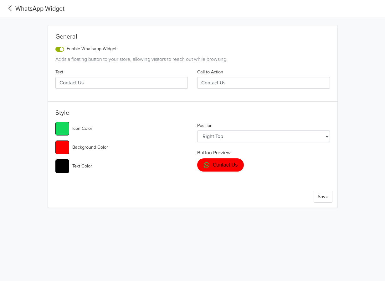 Image resolution: width=385 pixels, height=281 pixels. I want to click on a: WhatsApp Widget, so click(35, 9).